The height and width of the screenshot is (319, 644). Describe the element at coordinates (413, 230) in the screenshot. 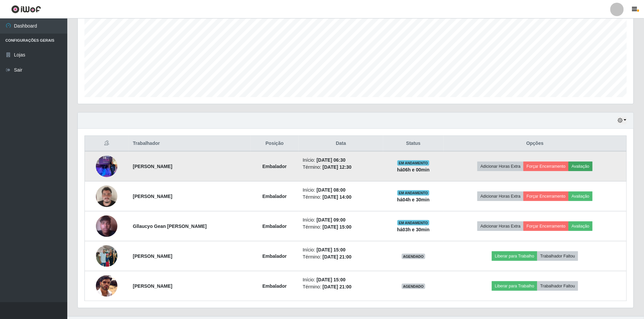

I see `strong: há 03 h e 30 min` at that location.